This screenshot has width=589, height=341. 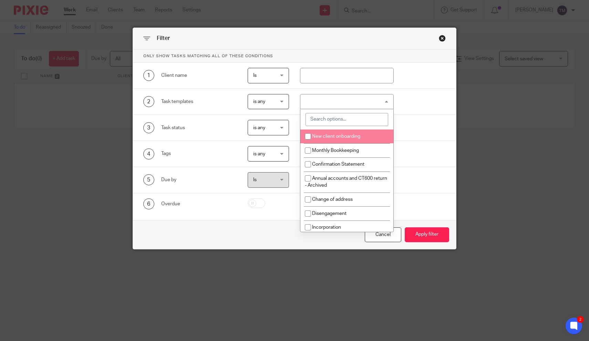 What do you see at coordinates (338, 164) in the screenshot?
I see `span: Confirmation Statement` at bounding box center [338, 164].